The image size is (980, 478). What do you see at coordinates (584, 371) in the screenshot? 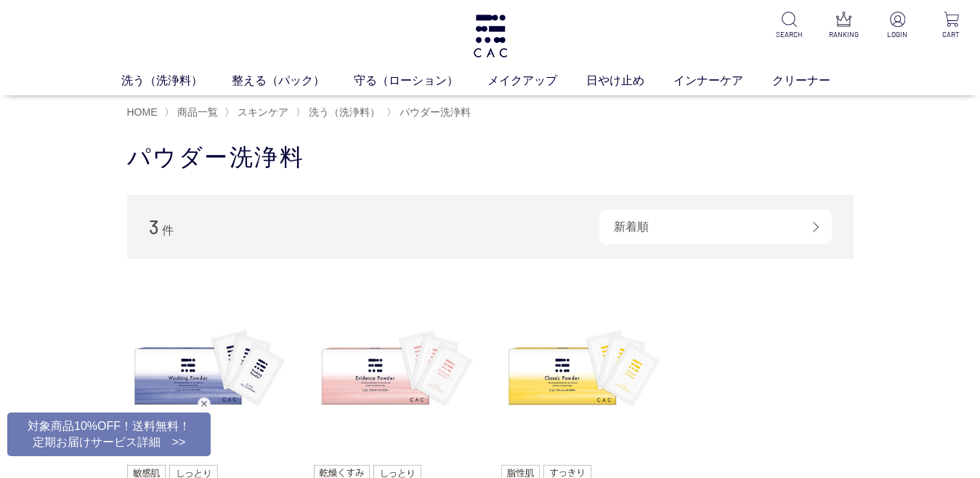
I see `a: ＣＡＣ クラシックパウダー` at bounding box center [584, 371].